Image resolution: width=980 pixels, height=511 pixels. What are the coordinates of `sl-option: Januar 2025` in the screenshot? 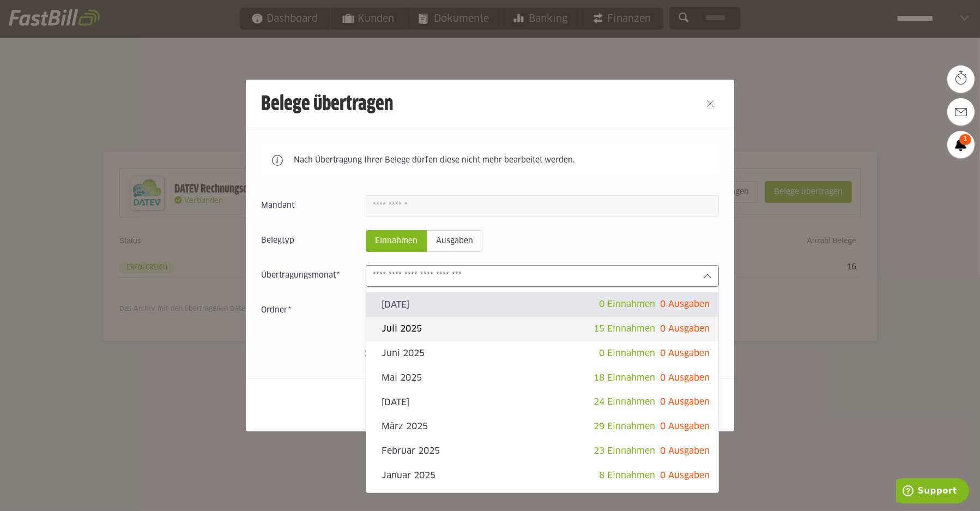 It's located at (543, 475).